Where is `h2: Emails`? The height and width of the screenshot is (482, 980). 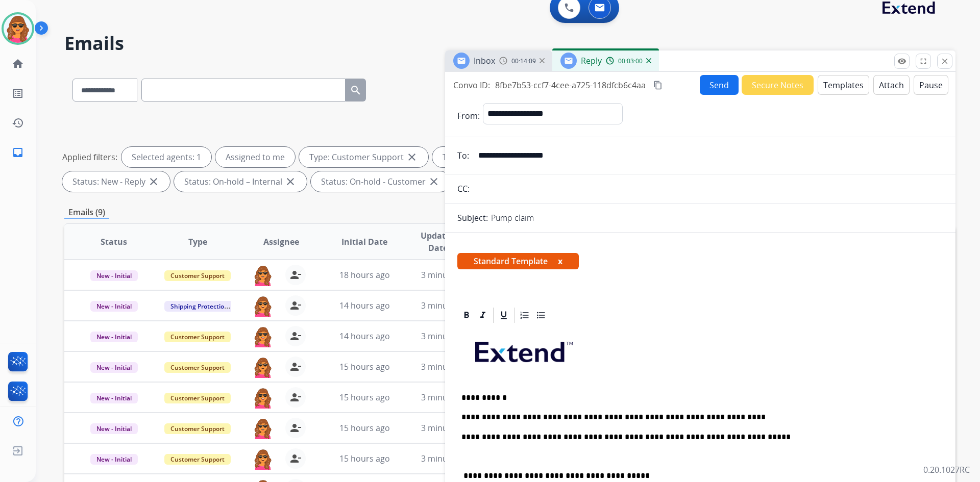
h2: Emails is located at coordinates (510, 44).